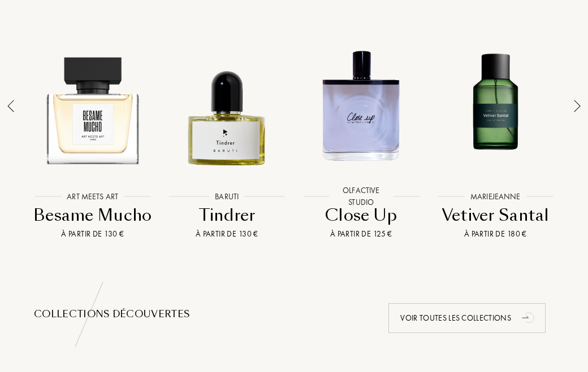 The height and width of the screenshot is (372, 588). What do you see at coordinates (529, 317) in the screenshot?
I see `div: animation` at bounding box center [529, 317].